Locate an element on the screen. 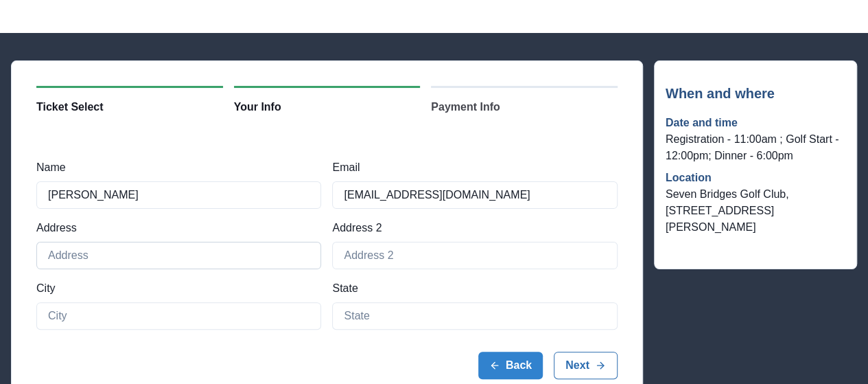  span: Your Info is located at coordinates (257, 107).